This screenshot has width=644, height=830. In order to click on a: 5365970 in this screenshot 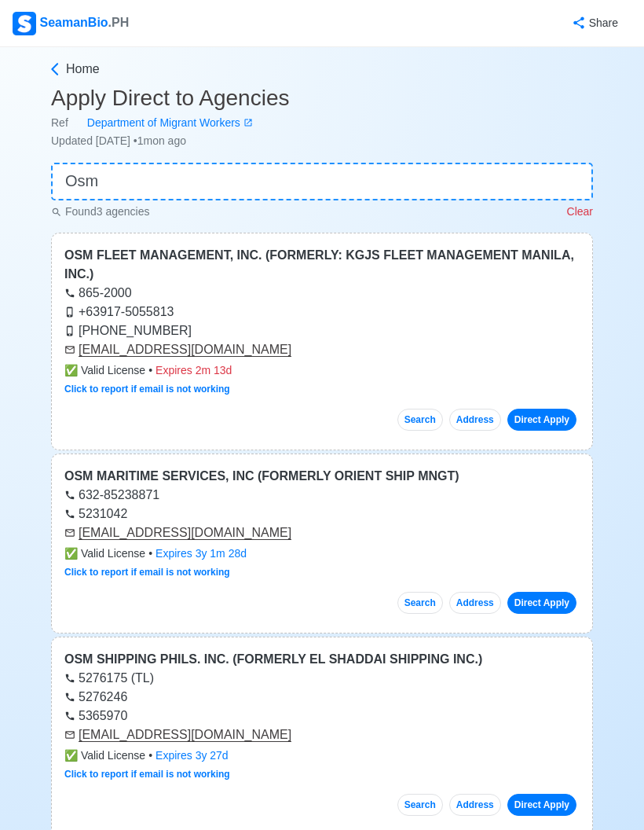, I will do `click(96, 715)`.